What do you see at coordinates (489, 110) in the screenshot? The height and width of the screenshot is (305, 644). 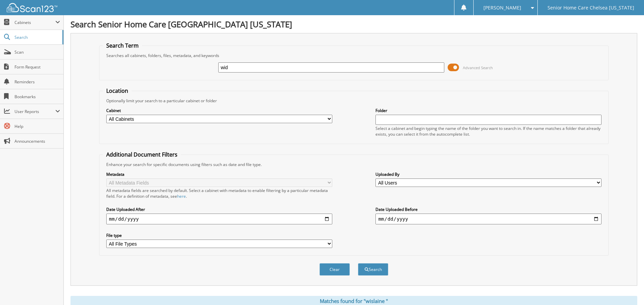 I see `label: Folder` at bounding box center [489, 110].